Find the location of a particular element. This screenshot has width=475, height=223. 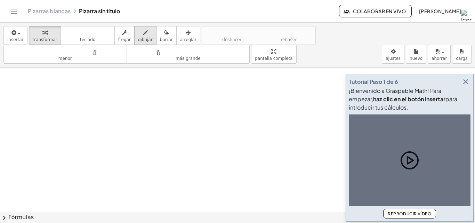

font: nuevo is located at coordinates (415, 58).